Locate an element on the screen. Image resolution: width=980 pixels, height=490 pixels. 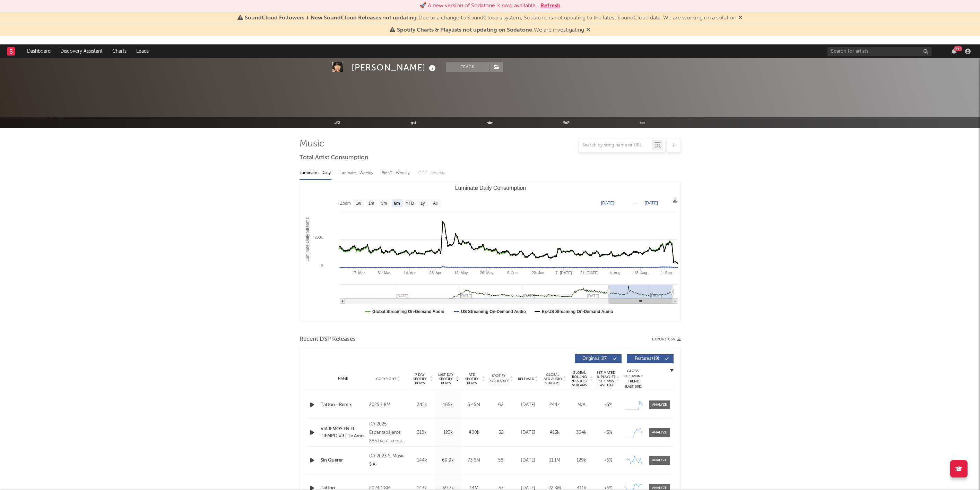
text: 1. Sep is located at coordinates (667, 273).